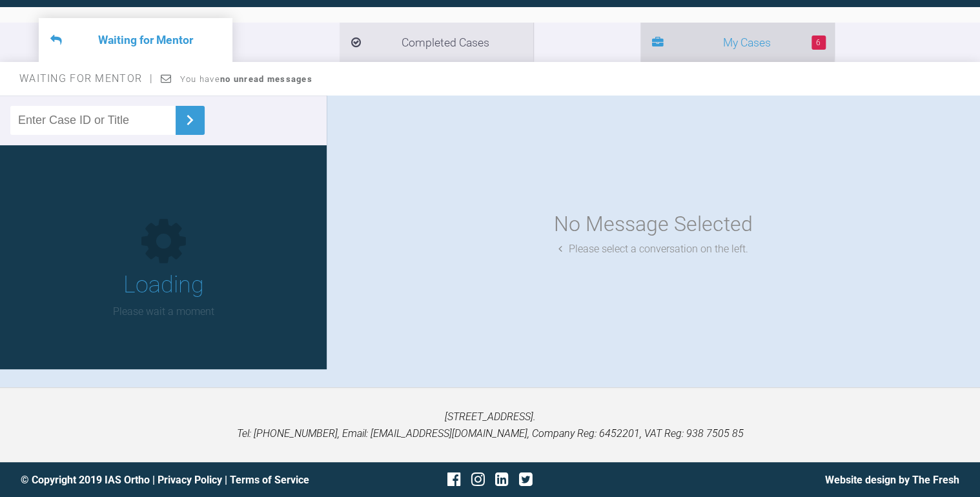 The height and width of the screenshot is (497, 980). What do you see at coordinates (892, 480) in the screenshot?
I see `a: Website design by The Fresh` at bounding box center [892, 480].